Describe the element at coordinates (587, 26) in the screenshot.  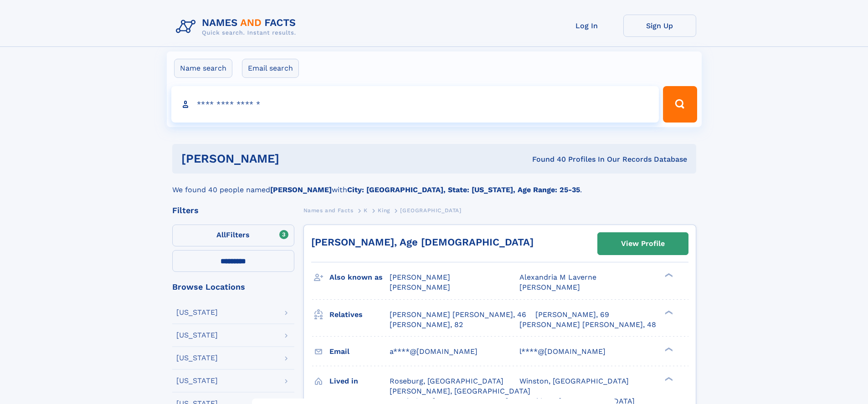
I see `a: Log In` at that location.